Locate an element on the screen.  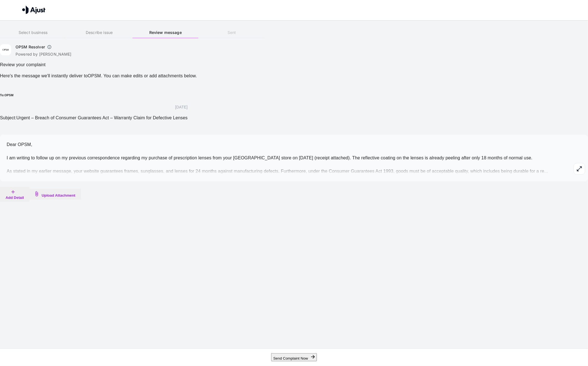
button: Send Complaint Now is located at coordinates (294, 357).